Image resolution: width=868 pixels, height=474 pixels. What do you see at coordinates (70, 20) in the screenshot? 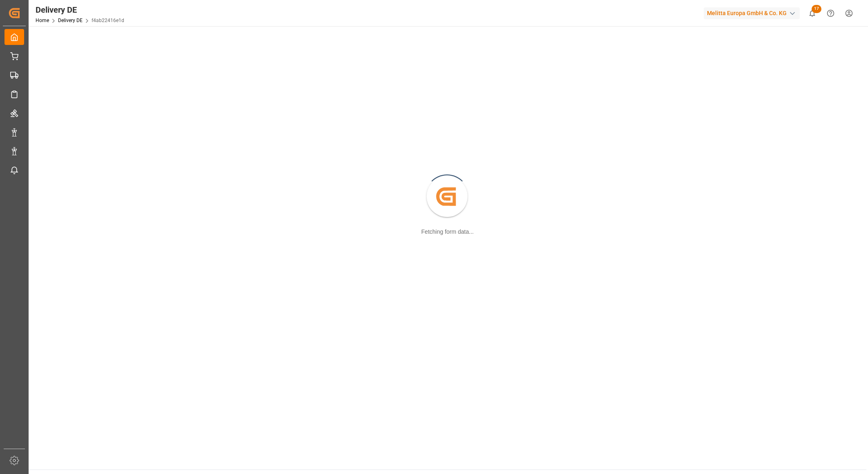
I see `a: Delivery DE` at bounding box center [70, 20].